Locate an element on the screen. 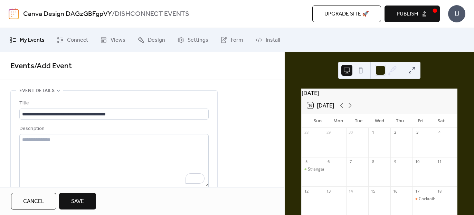  a: Design is located at coordinates (151, 40).